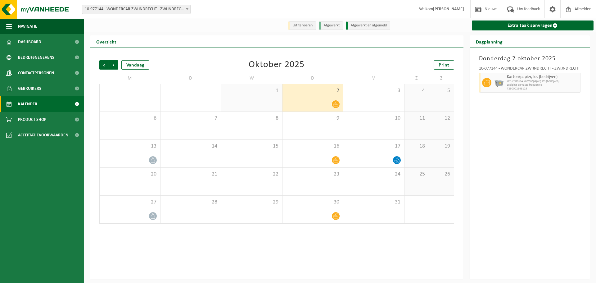 The width and height of the screenshot is (596, 283). I want to click on span: 31, so click(374, 202).